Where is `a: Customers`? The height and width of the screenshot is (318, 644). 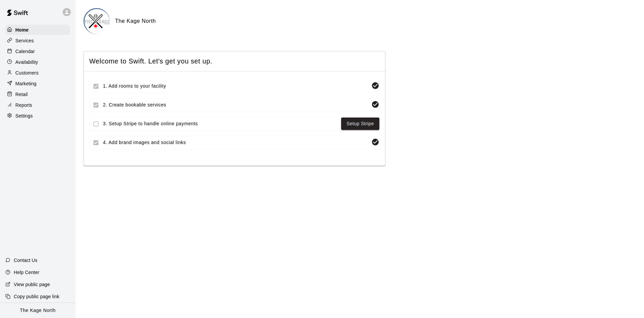 a: Customers is located at coordinates (38, 73).